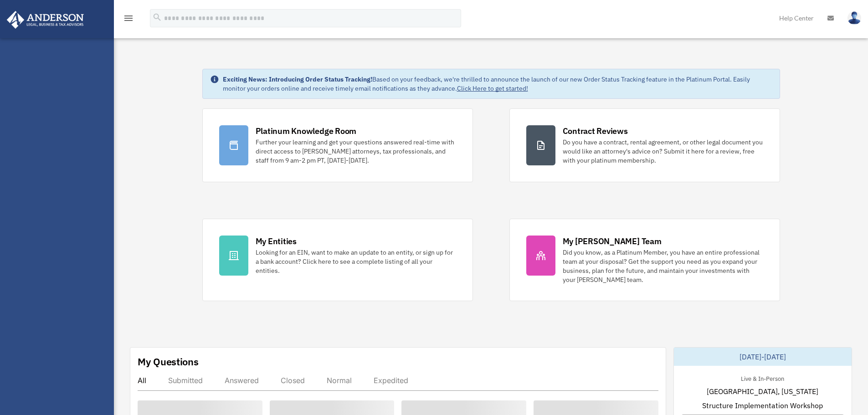 The image size is (868, 415). What do you see at coordinates (595, 131) in the screenshot?
I see `div: Contract Reviews` at bounding box center [595, 131].